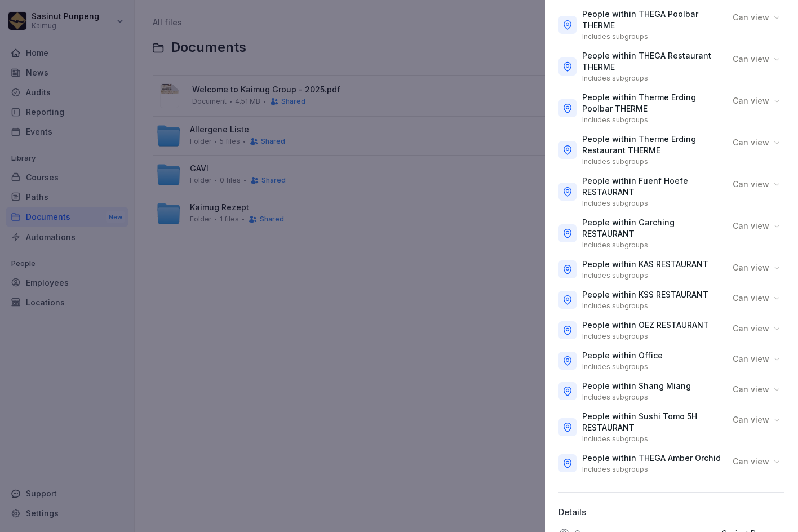 The height and width of the screenshot is (532, 798). I want to click on p: People within OEZ RESTAURANT, so click(645, 325).